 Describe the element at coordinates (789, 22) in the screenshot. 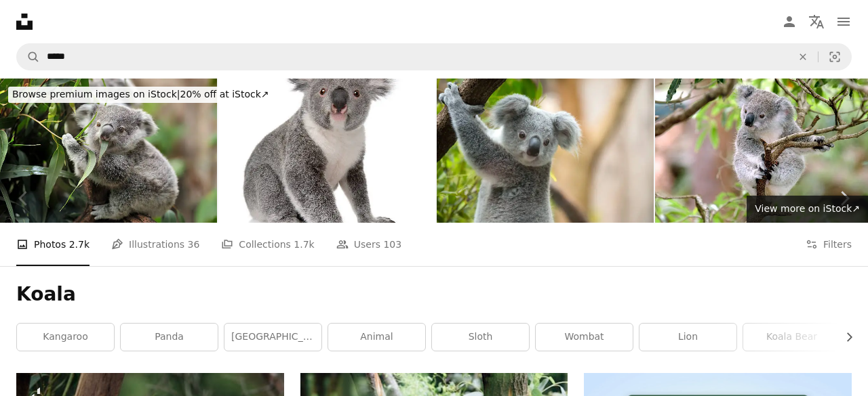

I see `a: Log in / Sign up` at that location.